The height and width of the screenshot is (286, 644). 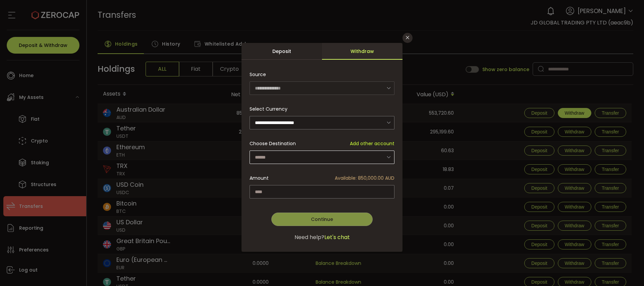 I want to click on div: Withdraw, so click(x=362, y=51).